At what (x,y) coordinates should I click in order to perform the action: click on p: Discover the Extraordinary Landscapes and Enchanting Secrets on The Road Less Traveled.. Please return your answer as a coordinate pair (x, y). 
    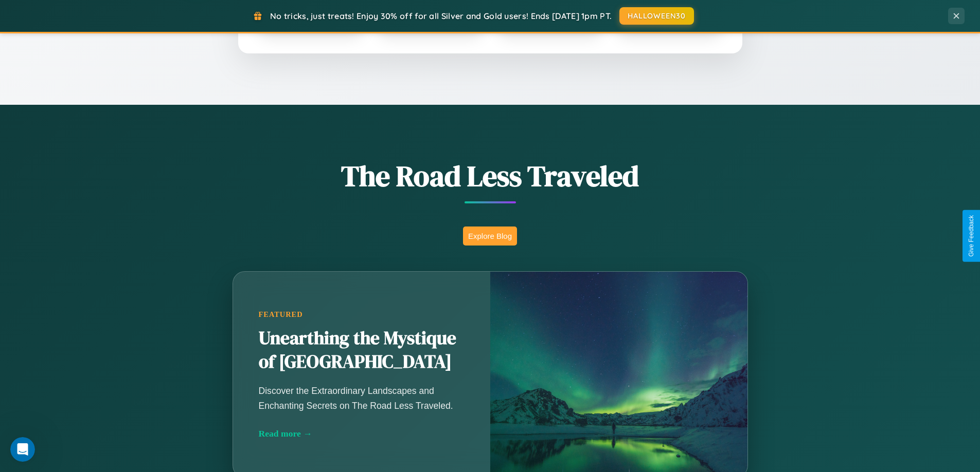
    Looking at the image, I should click on (362, 398).